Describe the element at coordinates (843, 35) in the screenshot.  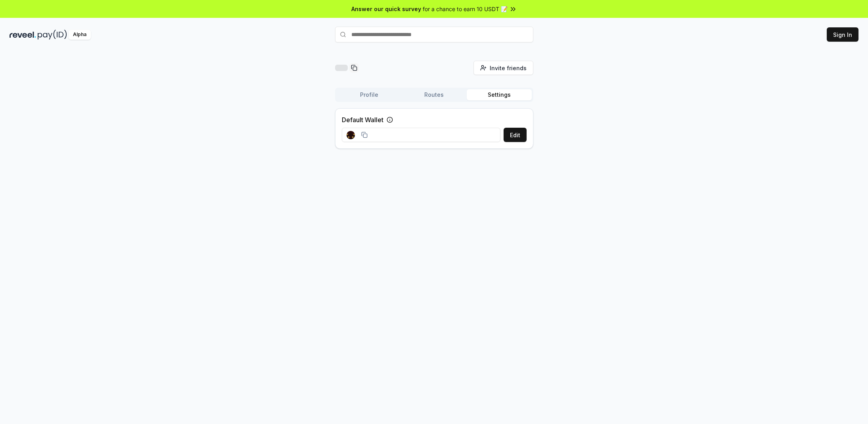
I see `button: Sign In` at that location.